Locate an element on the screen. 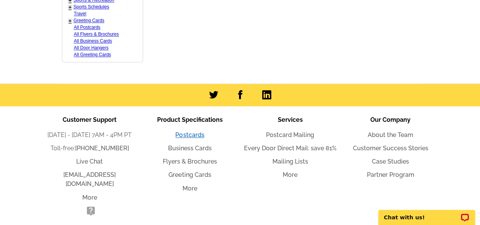 This screenshot has height=225, width=480. button: Open LiveChat chat widget is located at coordinates (92, 16).